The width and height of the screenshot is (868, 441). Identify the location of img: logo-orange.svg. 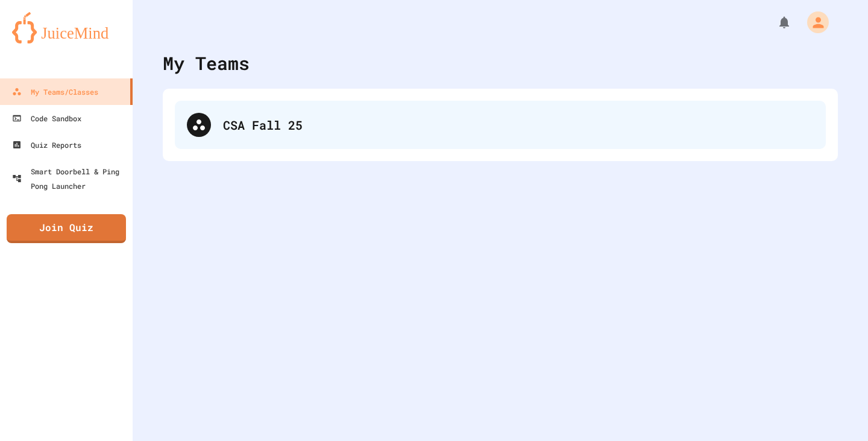
(66, 28).